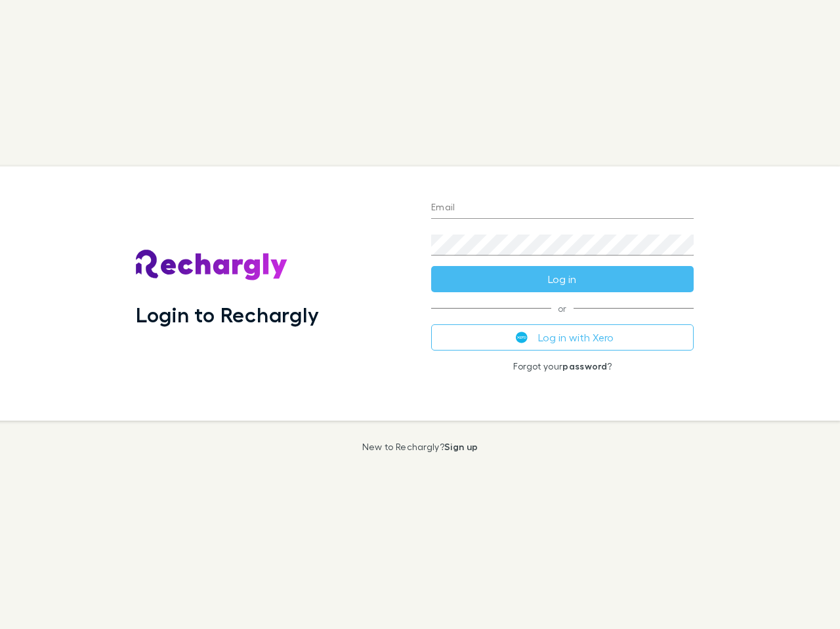 This screenshot has width=840, height=629. Describe the element at coordinates (562, 308) in the screenshot. I see `span: or` at that location.